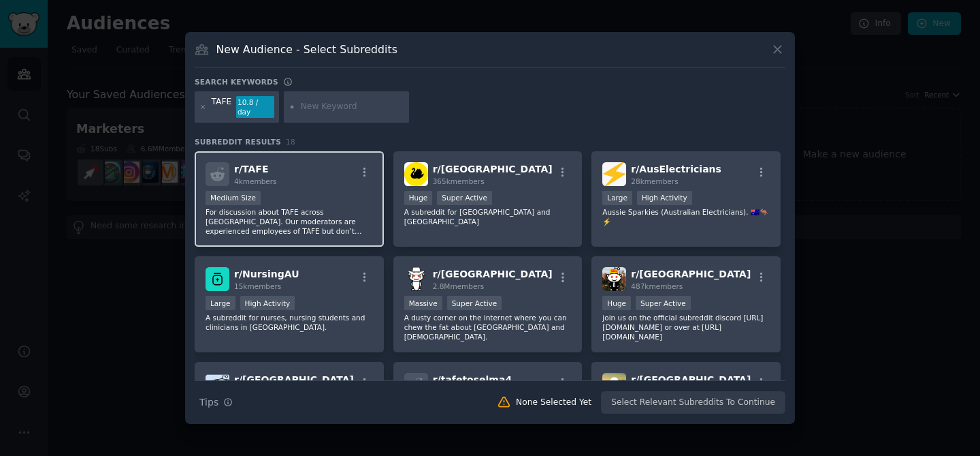 Image resolution: width=980 pixels, height=456 pixels. I want to click on span: 2.8M members, so click(459, 286).